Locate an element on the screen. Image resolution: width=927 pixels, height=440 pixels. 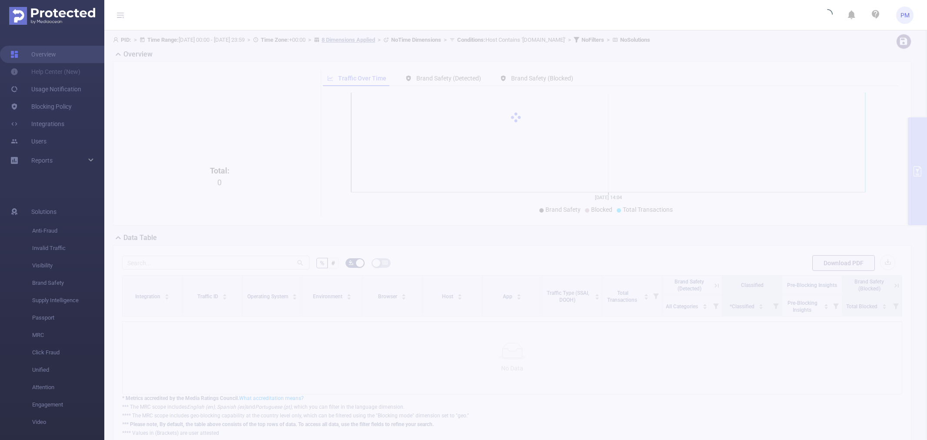
span: Invalid Traffic is located at coordinates (68, 248).